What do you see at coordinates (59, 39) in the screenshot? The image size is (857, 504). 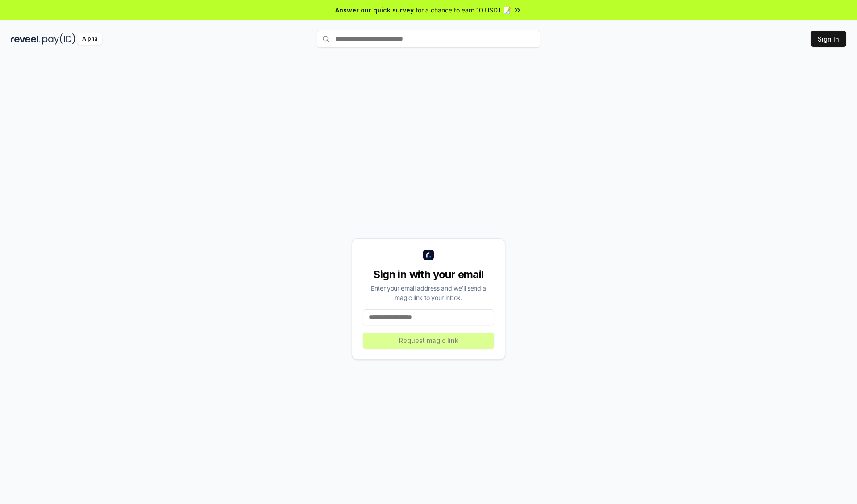 I see `img: pay_id` at bounding box center [59, 39].